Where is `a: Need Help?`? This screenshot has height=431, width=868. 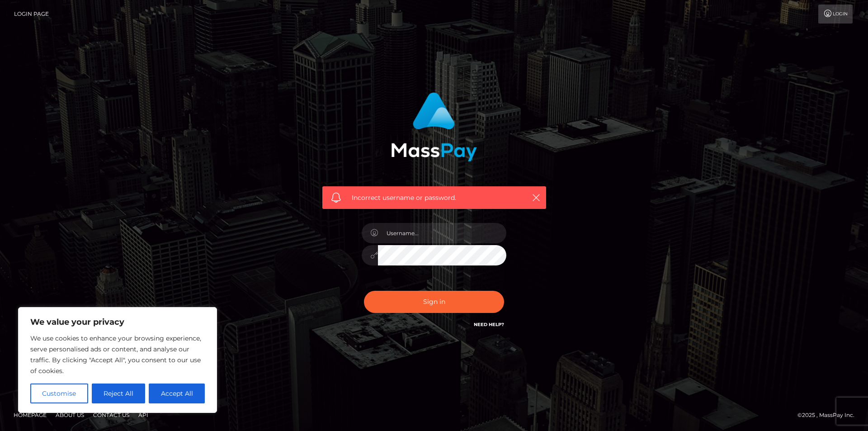 a: Need Help? is located at coordinates (488, 324).